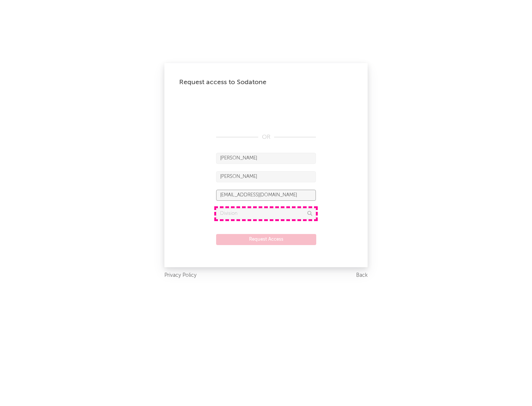 The width and height of the screenshot is (532, 406). Describe the element at coordinates (266, 239) in the screenshot. I see `button: Request Access` at that location.